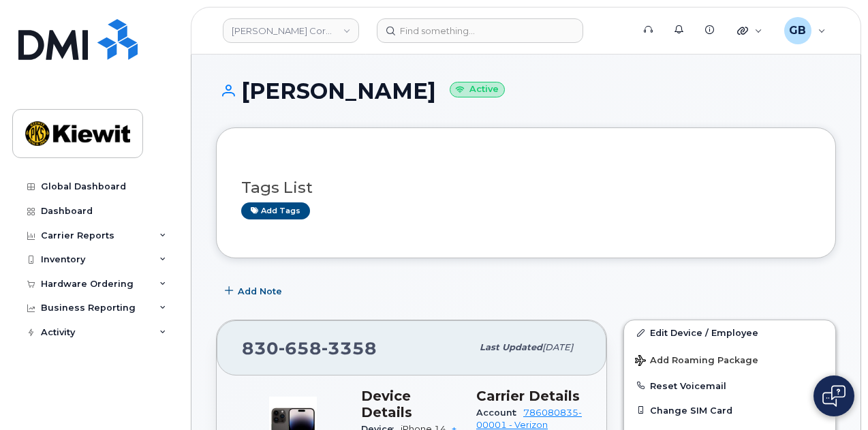  I want to click on span: 830, so click(309, 348).